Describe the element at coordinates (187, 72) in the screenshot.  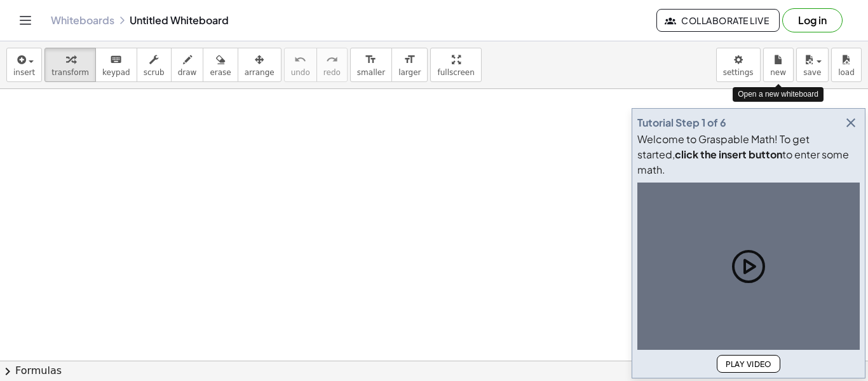
I see `span: draw` at that location.